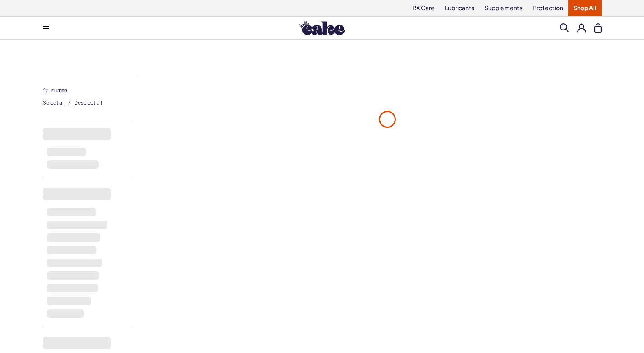  Describe the element at coordinates (89, 102) in the screenshot. I see `span: Deselect all` at that location.